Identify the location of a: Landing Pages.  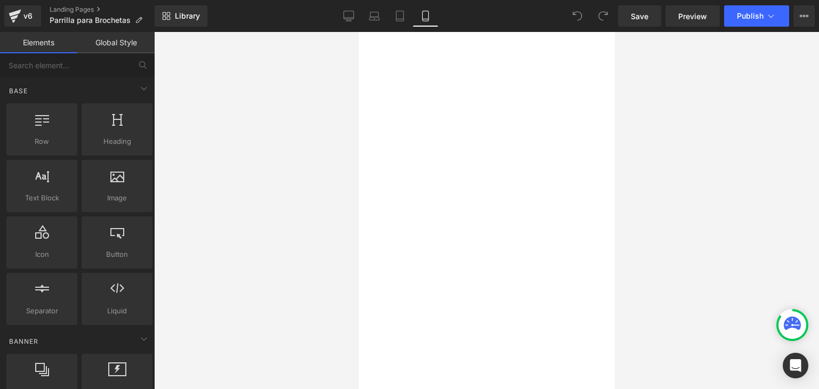
(102, 10).